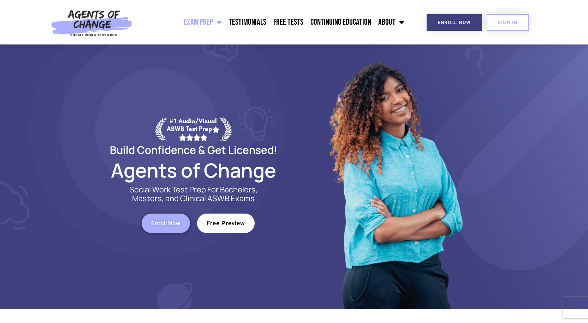  I want to click on a: Exam Prep, so click(203, 22).